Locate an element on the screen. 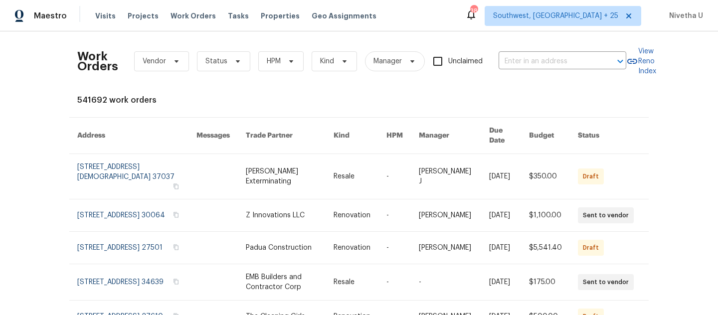 This screenshot has height=315, width=718. th: Status is located at coordinates (609, 136).